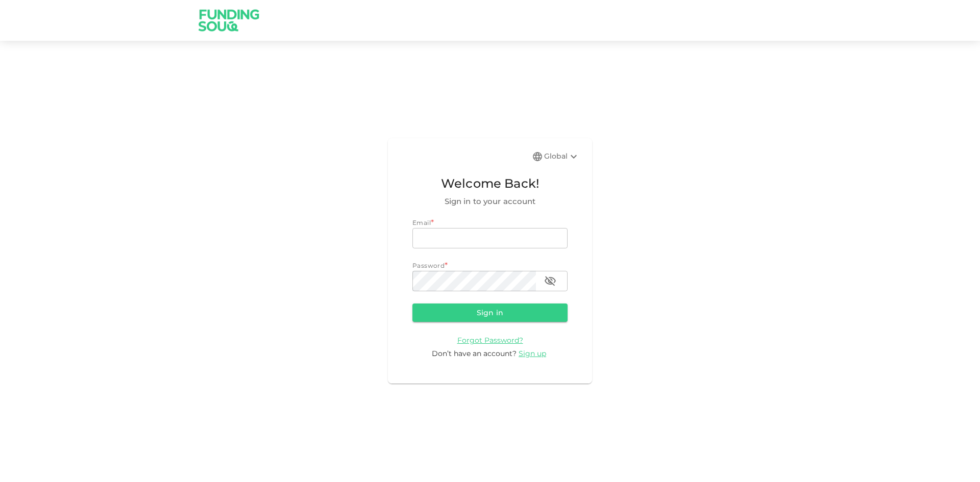  I want to click on span: Email, so click(421, 222).